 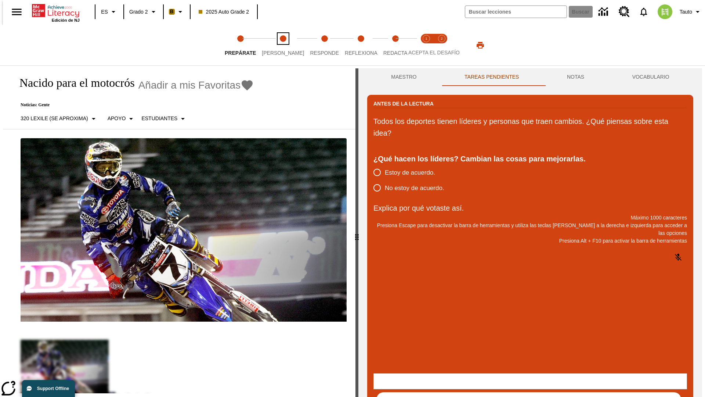 I want to click on div: Portada, so click(x=56, y=12).